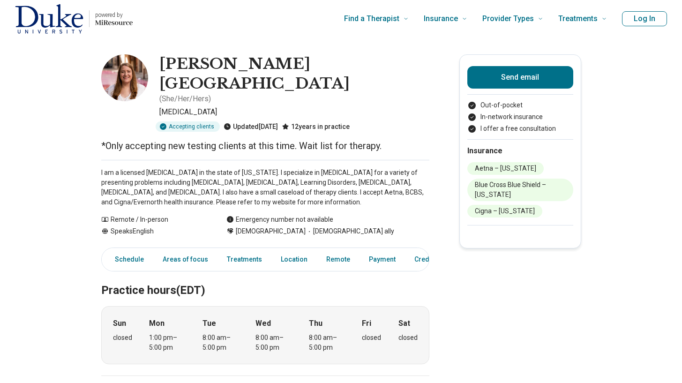 Image resolution: width=682 pixels, height=383 pixels. Describe the element at coordinates (156, 323) in the screenshot. I see `strong: Mon` at that location.